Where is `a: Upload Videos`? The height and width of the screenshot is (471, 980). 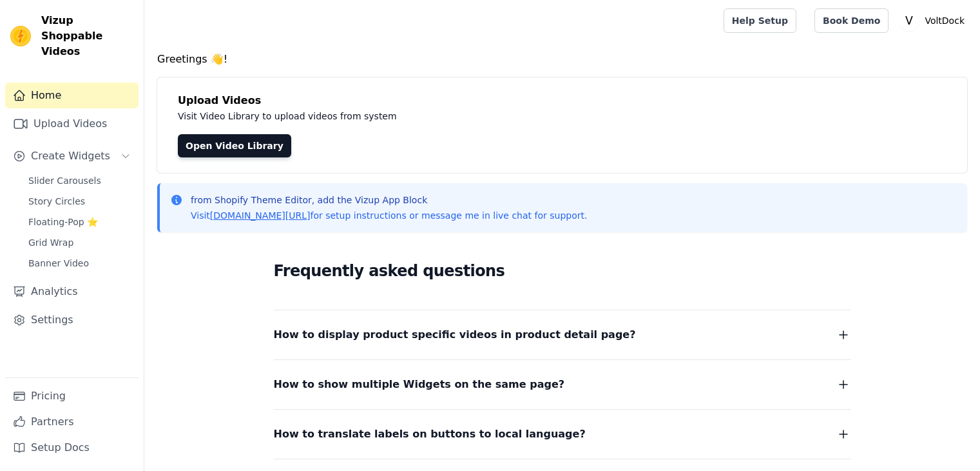 a: Upload Videos is located at coordinates (71, 124).